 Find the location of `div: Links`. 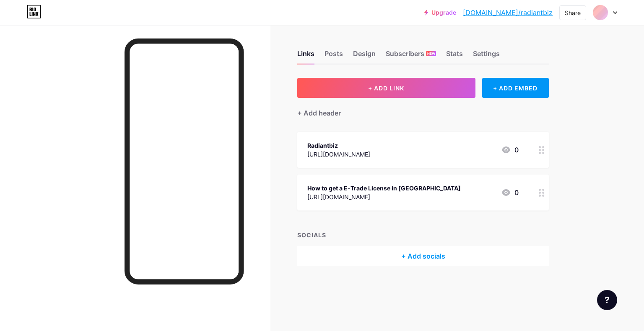

div: Links is located at coordinates (306, 56).